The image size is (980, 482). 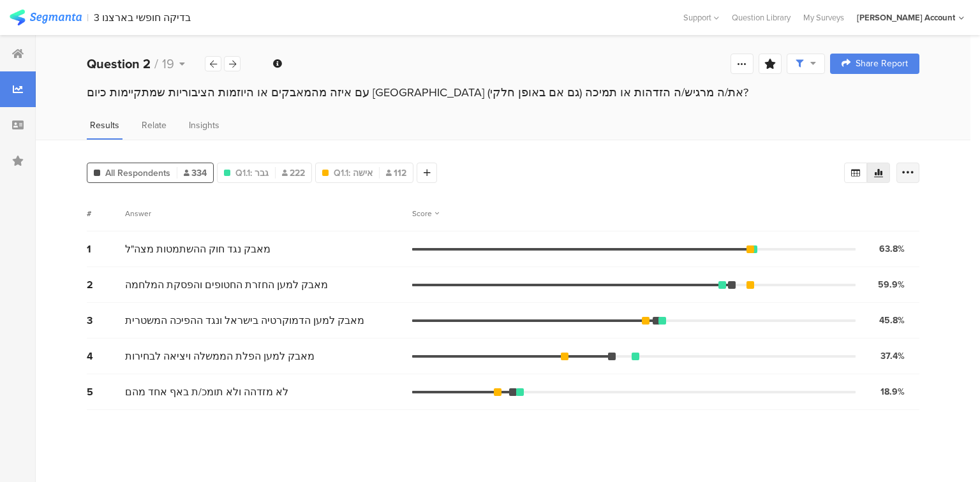 I want to click on div: 37.4%, so click(x=893, y=356).